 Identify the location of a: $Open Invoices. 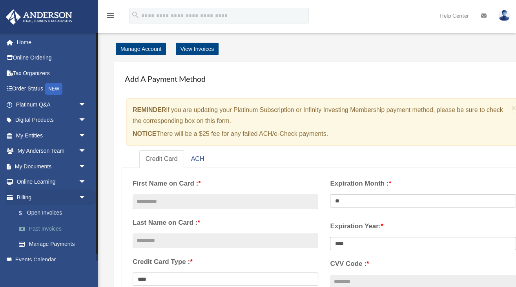
(55, 213).